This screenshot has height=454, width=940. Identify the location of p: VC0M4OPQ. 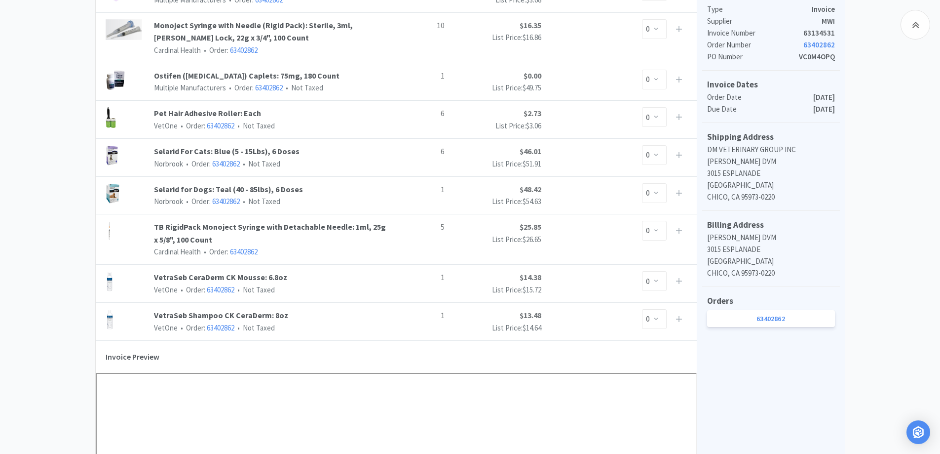
(817, 57).